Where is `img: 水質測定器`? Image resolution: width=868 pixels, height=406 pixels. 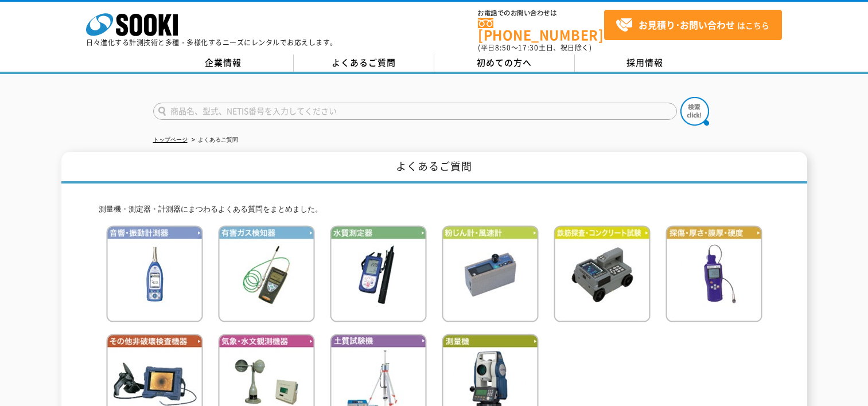 img: 水質測定器 is located at coordinates (378, 273).